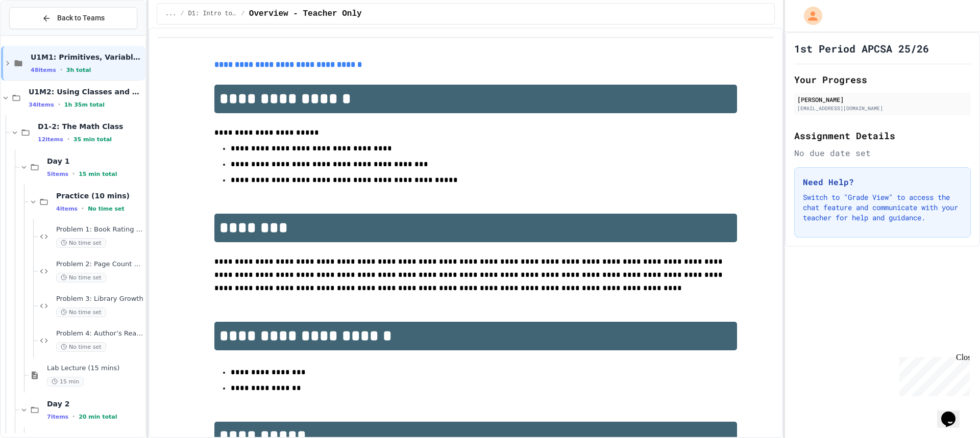 This screenshot has height=438, width=980. I want to click on span: 1h 35m total, so click(84, 104).